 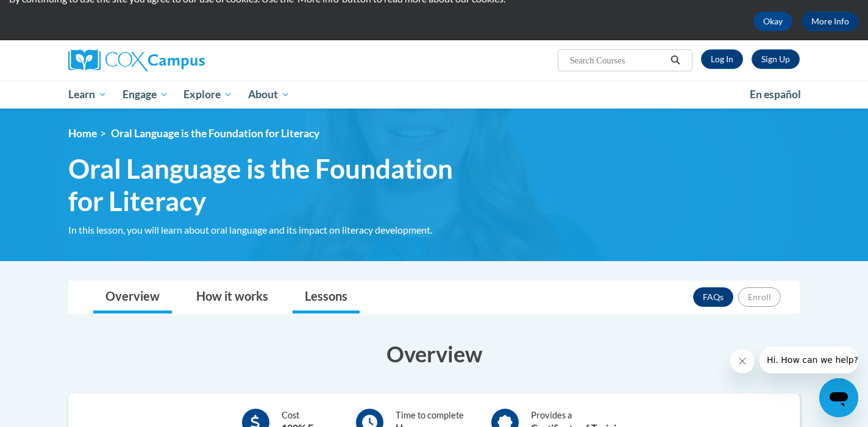 I want to click on a: En español, so click(x=775, y=94).